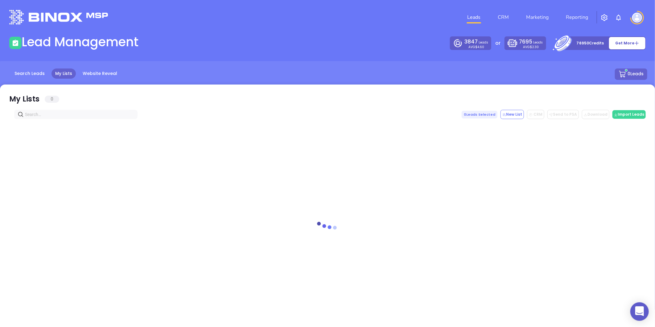 Image resolution: width=655 pixels, height=327 pixels. What do you see at coordinates (577, 17) in the screenshot?
I see `a: Reporting` at bounding box center [577, 17].